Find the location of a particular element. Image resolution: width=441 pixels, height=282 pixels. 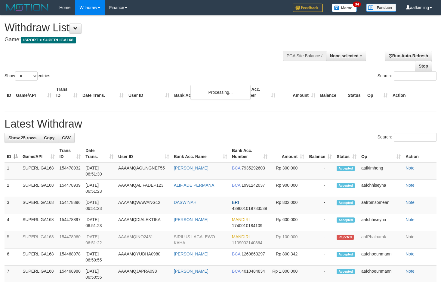

th: Bank Acc. Number is located at coordinates (258, 92).